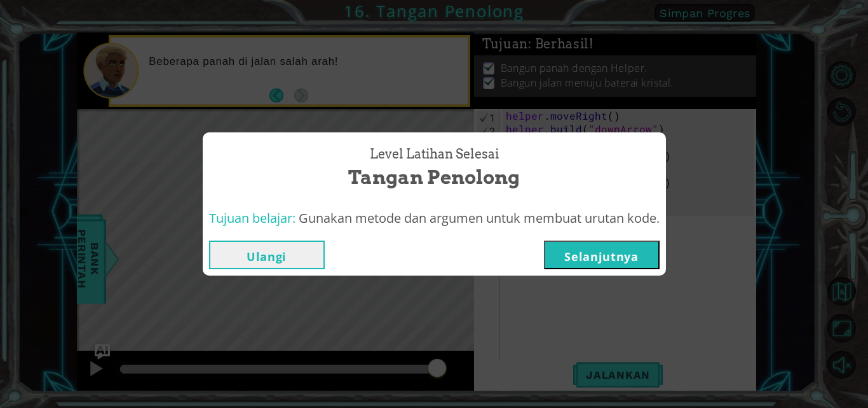 This screenshot has height=408, width=868. I want to click on button: Ulangi, so click(267, 254).